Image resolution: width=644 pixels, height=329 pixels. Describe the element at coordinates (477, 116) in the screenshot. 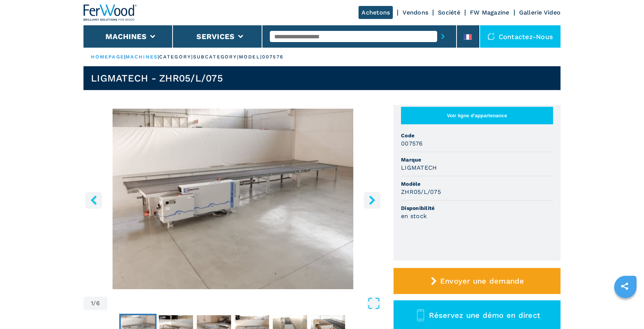

I see `button: Voir ligne d'appartenance` at that location.